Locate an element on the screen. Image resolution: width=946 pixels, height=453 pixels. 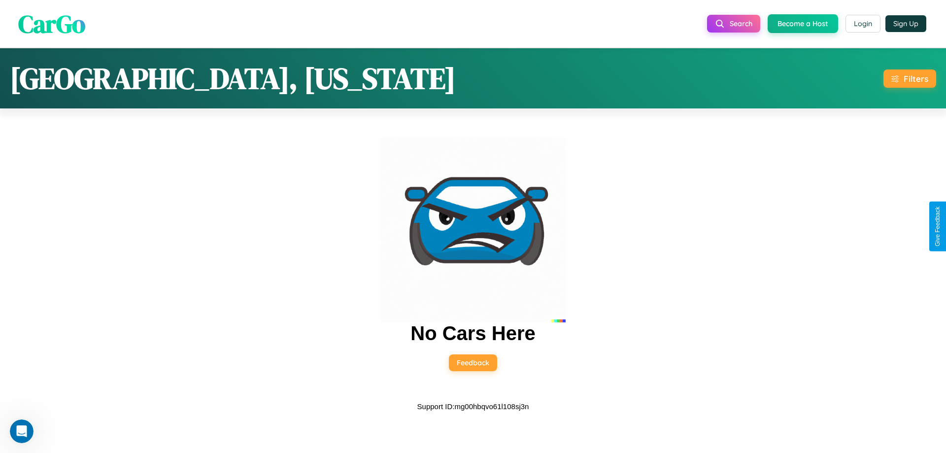
span: CarGo is located at coordinates (52, 23).